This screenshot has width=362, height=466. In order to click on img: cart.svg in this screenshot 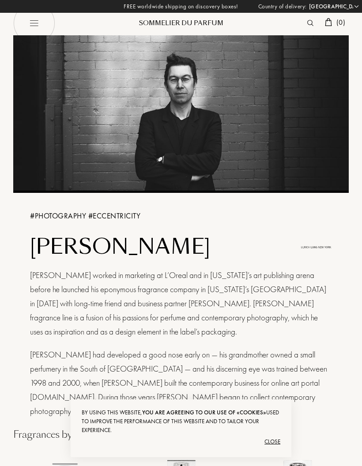, I will do `click(328, 22)`.